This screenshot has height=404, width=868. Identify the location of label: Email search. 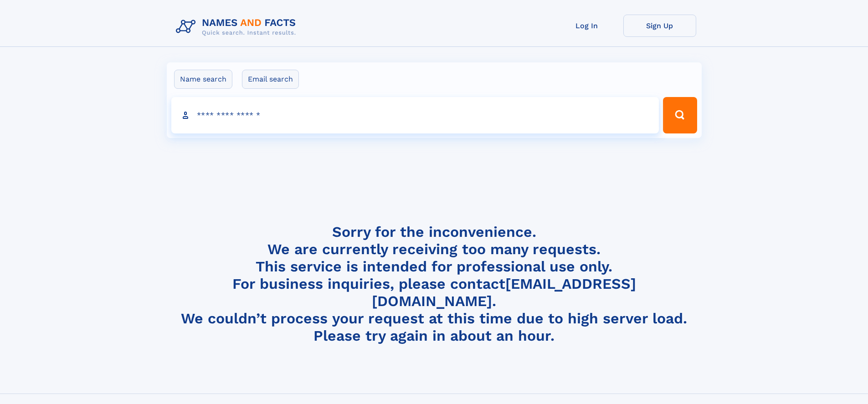
(270, 79).